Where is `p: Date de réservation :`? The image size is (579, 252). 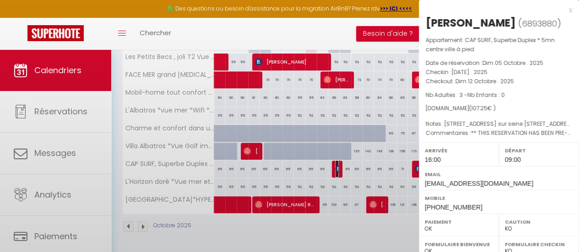 p: Date de réservation : is located at coordinates (499, 63).